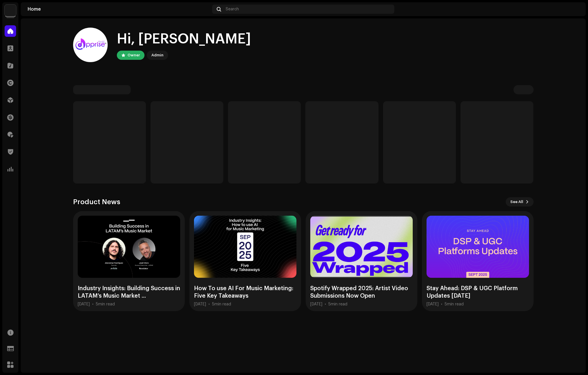 Image resolution: width=588 pixels, height=375 pixels. I want to click on div: Owner, so click(134, 55).